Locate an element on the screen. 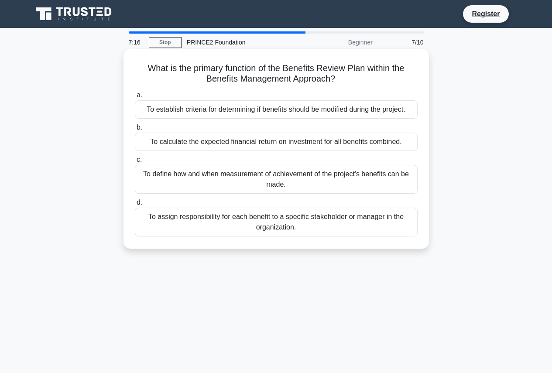 The height and width of the screenshot is (373, 552). span: c. is located at coordinates (139, 159).